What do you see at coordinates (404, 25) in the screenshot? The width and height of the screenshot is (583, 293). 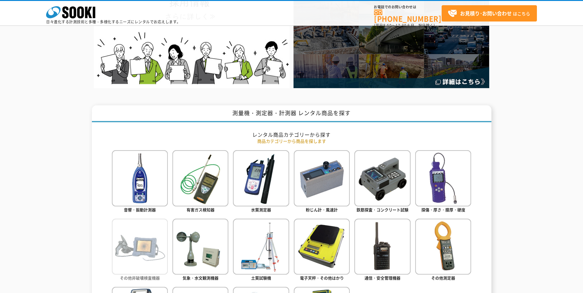 I see `span: (平日 ～ 土日、祝日除く)` at bounding box center [404, 25].